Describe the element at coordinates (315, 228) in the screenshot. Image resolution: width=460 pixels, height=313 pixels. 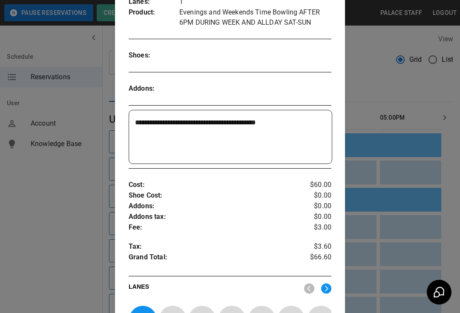
I see `p: $3.00` at that location.